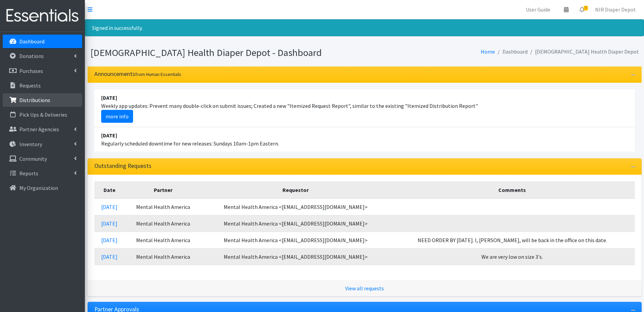  Describe the element at coordinates (42, 188) in the screenshot. I see `a: My Organization` at that location.